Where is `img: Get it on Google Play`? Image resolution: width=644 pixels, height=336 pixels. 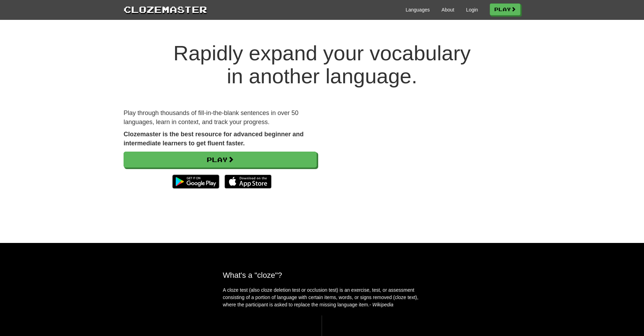
img: Get it on Google Play is located at coordinates (196, 182).